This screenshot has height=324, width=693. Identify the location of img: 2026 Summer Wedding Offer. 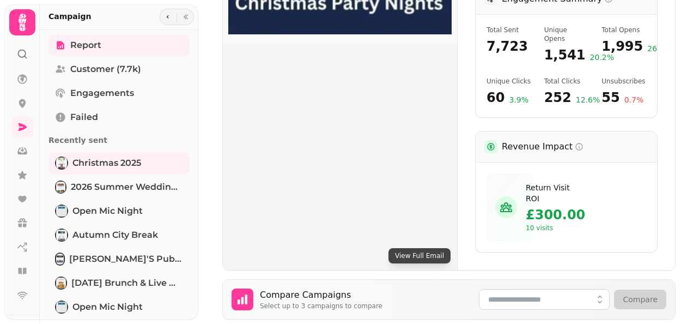
(60, 187).